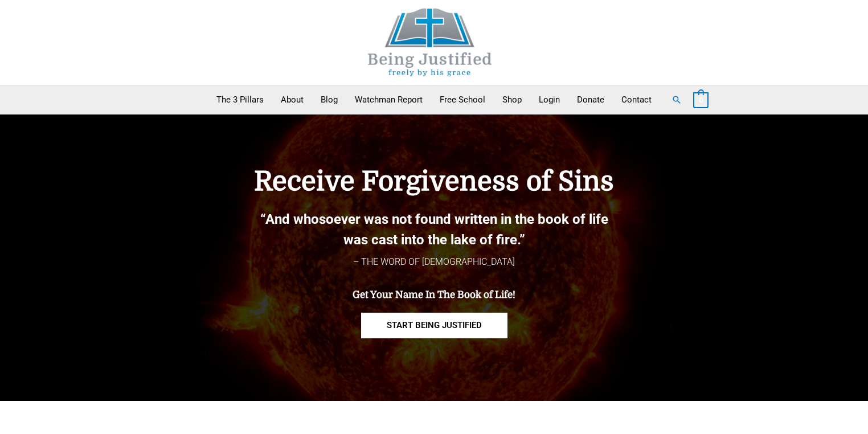 Image resolution: width=868 pixels, height=434 pixels. I want to click on h4: Receive Forgiveness of Sins, so click(434, 182).